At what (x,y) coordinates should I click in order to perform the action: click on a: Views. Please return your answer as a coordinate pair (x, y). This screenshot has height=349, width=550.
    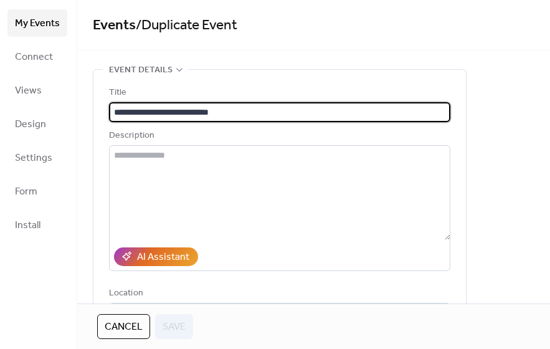
    Looking at the image, I should click on (37, 90).